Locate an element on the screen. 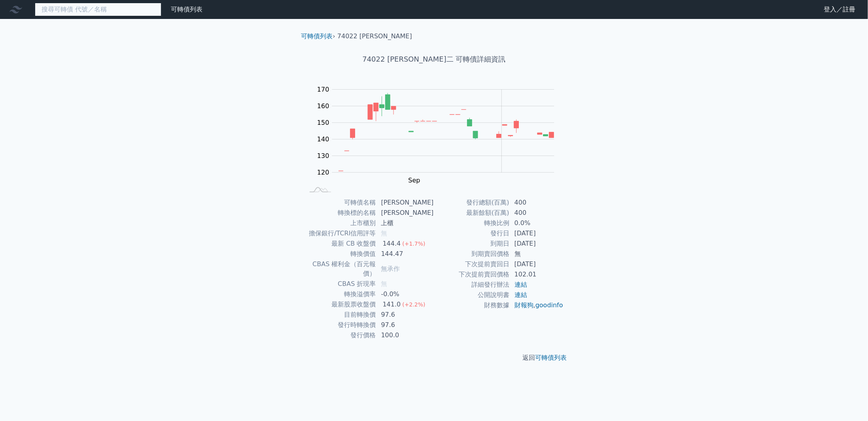  div: 144.4 is located at coordinates (392, 244).